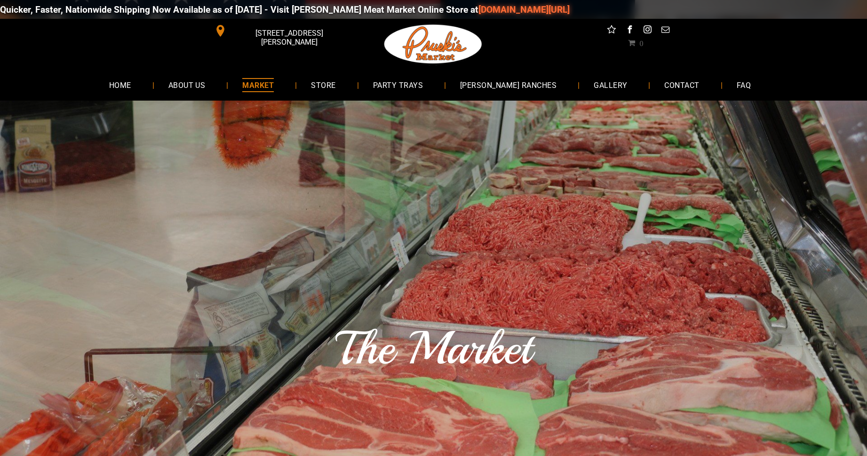 This screenshot has width=867, height=456. I want to click on a: Social network, so click(611, 31).